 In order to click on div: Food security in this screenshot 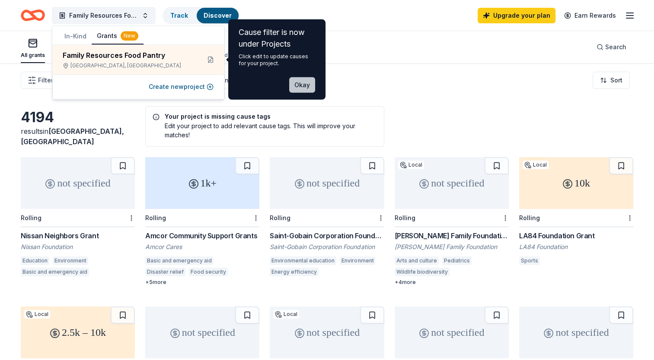, I will do `click(208, 272)`.